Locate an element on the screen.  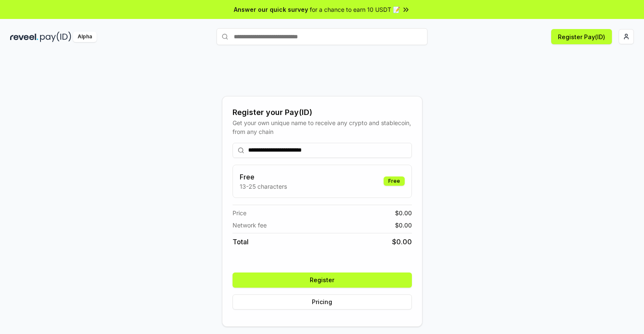
span: Network fee is located at coordinates (249, 225).